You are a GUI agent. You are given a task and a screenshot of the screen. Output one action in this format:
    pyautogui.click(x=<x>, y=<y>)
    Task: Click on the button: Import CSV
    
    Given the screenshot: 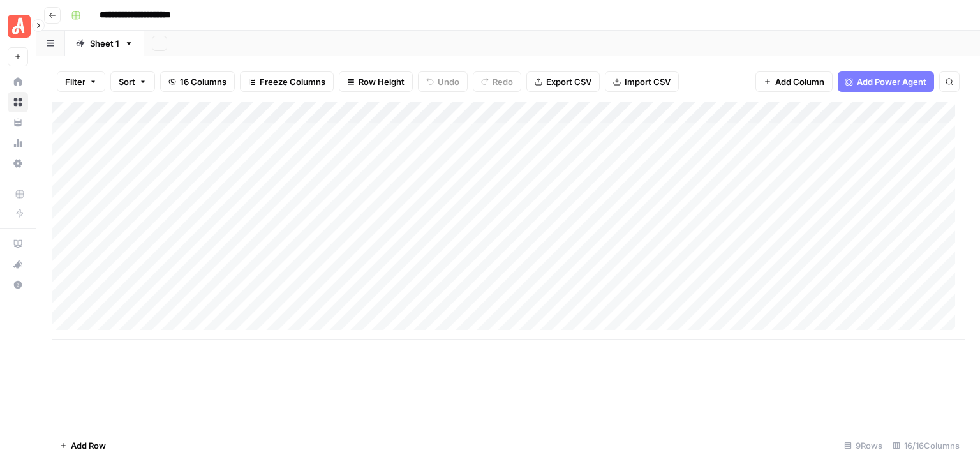 What is the action you would take?
    pyautogui.click(x=642, y=82)
    